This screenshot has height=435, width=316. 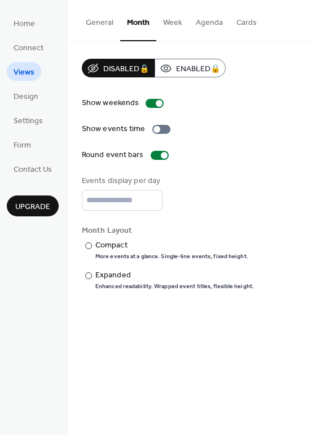 I want to click on span: Design, so click(x=26, y=97).